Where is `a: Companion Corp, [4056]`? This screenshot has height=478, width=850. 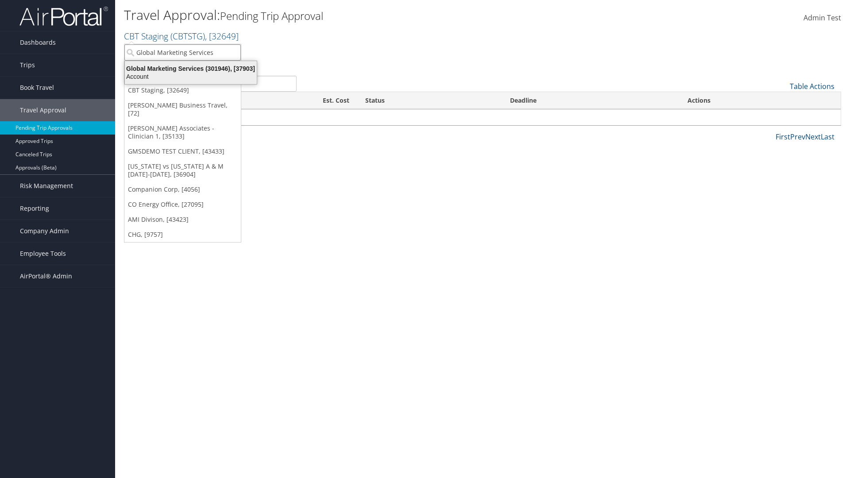 a: Companion Corp, [4056] is located at coordinates (182, 189).